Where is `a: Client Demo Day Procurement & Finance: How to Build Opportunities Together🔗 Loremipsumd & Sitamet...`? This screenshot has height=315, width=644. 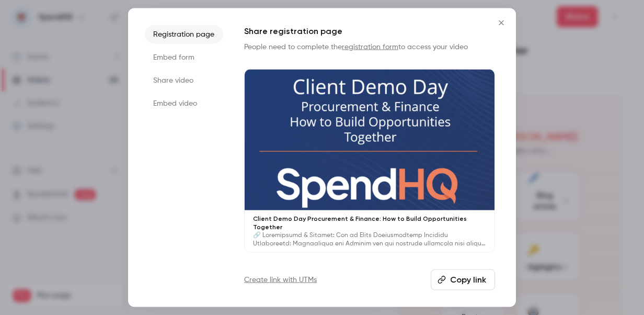
a: Client Demo Day Procurement & Finance: How to Build Opportunities Together🔗 Loremipsumd & Sitamet... is located at coordinates (369, 160).